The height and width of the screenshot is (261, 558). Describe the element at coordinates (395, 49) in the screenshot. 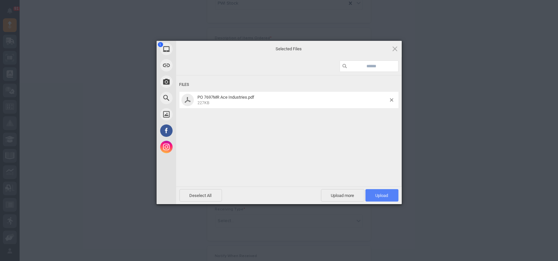

I see `span: Click here or hit ESC to close picker` at that location.